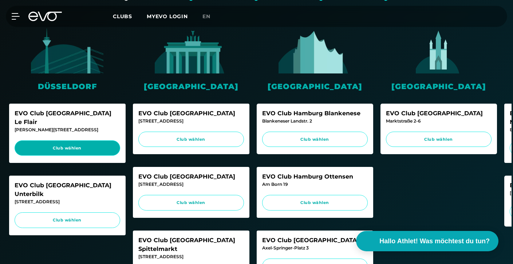 The height and width of the screenshot is (264, 513). What do you see at coordinates (315, 114) in the screenshot?
I see `div: EVO Club Hamburg Blankenese` at bounding box center [315, 114].